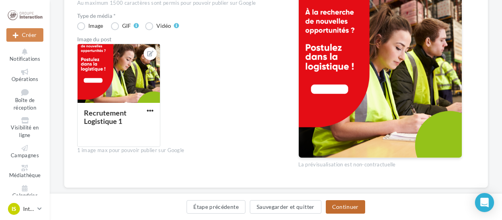 This screenshot has height=220, width=502. What do you see at coordinates (25, 104) in the screenshot?
I see `span: Boîte de réception` at bounding box center [25, 104].